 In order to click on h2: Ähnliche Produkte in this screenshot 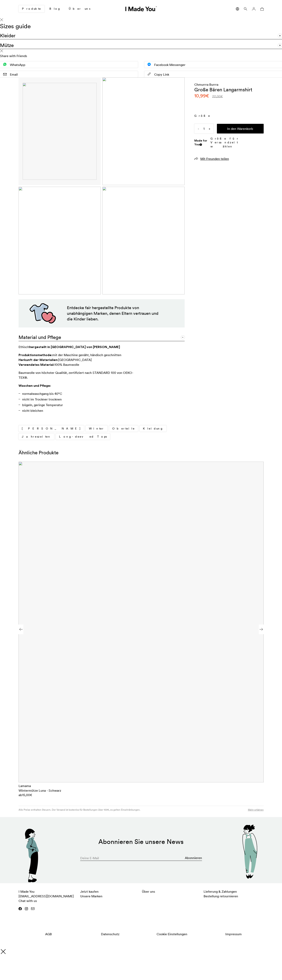, I will do `click(141, 453)`.